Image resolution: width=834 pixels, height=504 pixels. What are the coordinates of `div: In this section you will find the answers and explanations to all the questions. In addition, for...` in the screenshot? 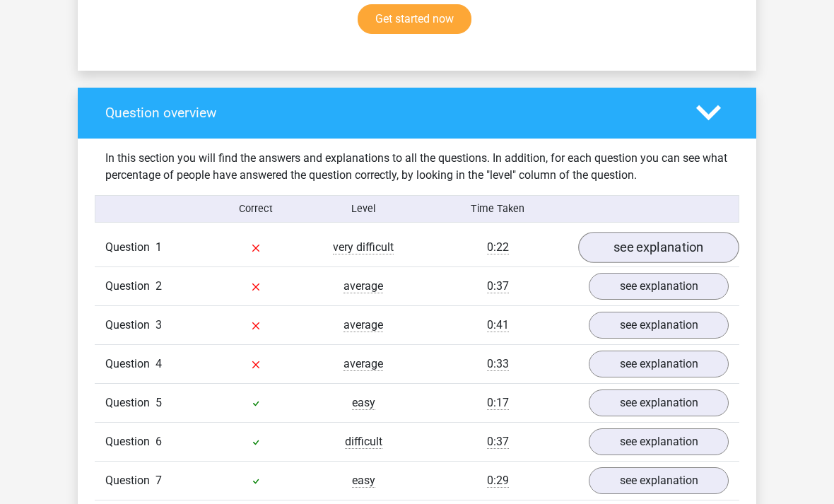 It's located at (417, 167).